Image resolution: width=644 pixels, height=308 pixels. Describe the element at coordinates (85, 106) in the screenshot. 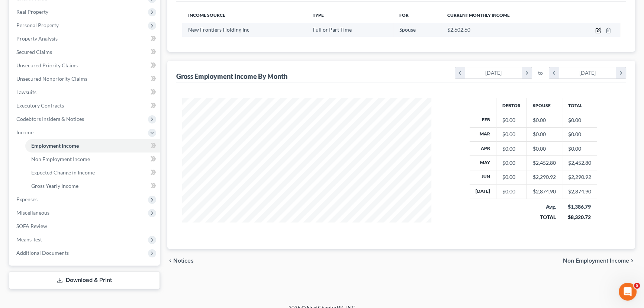

I see `a: Executory Contracts` at that location.